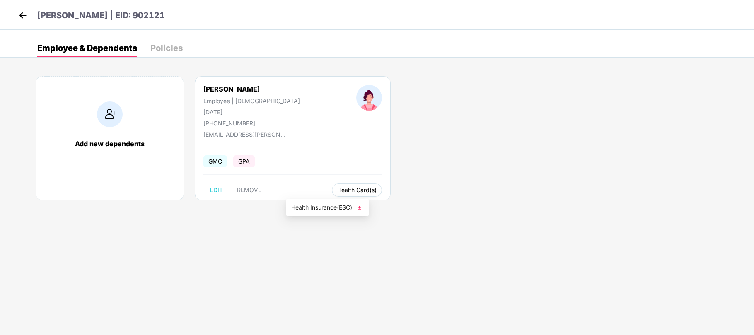 This screenshot has width=754, height=335. What do you see at coordinates (166, 48) in the screenshot?
I see `div: Policies` at bounding box center [166, 48].